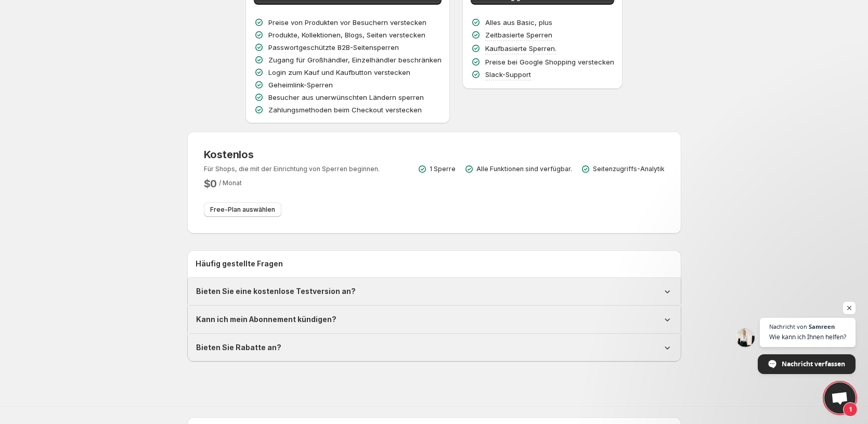 Image resolution: width=868 pixels, height=424 pixels. What do you see at coordinates (345, 110) in the screenshot?
I see `p: Zahlungsmethoden beim Checkout verstecken` at bounding box center [345, 110].